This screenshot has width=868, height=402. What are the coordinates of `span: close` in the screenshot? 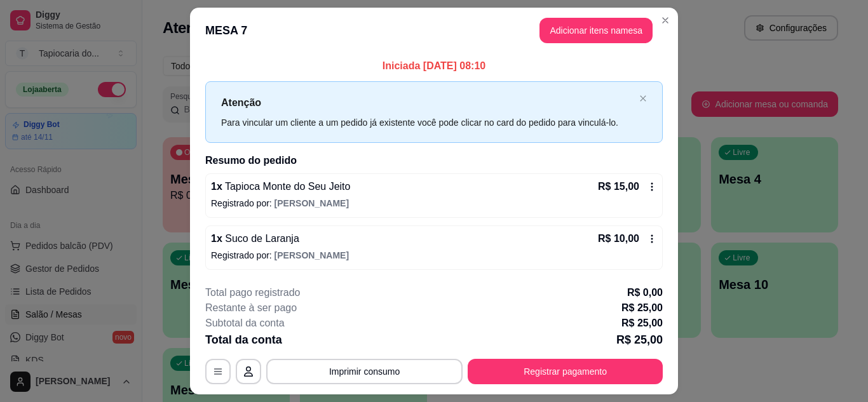 It's located at (643, 98).